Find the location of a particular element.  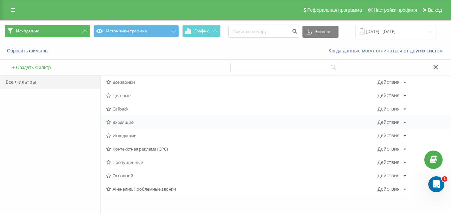

button: Экспорт is located at coordinates (320, 32).